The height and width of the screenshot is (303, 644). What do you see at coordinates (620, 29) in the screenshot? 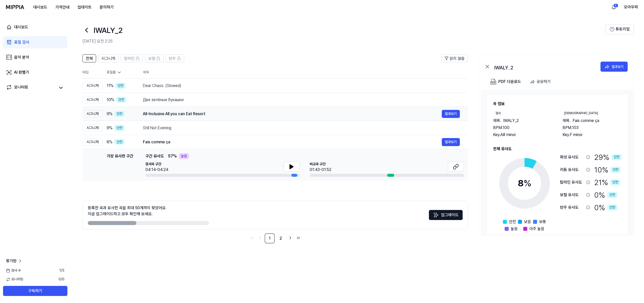
I see `button: 튜토리얼` at bounding box center [620, 29].